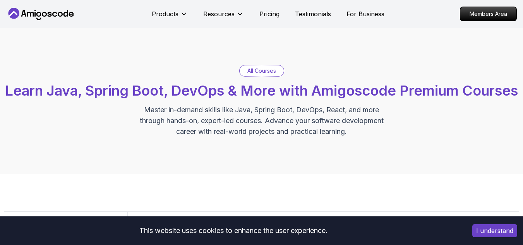 This screenshot has width=523, height=245. What do you see at coordinates (366, 14) in the screenshot?
I see `p: For Business` at bounding box center [366, 14].